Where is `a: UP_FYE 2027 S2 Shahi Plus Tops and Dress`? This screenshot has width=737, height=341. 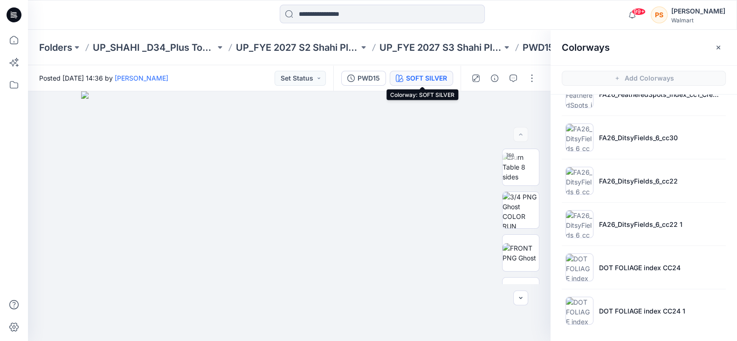
a: UP_FYE 2027 S2 Shahi Plus Tops and Dress is located at coordinates (297, 48).